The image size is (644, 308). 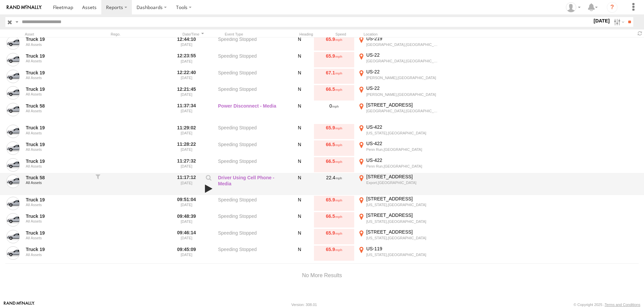 What do you see at coordinates (334, 184) in the screenshot?
I see `div: 22.4` at bounding box center [334, 184].